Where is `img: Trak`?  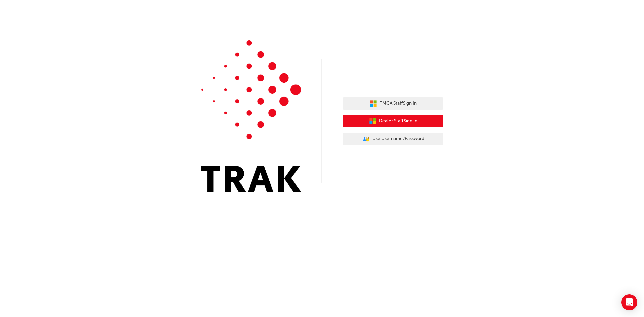 img: Trak is located at coordinates (251, 116).